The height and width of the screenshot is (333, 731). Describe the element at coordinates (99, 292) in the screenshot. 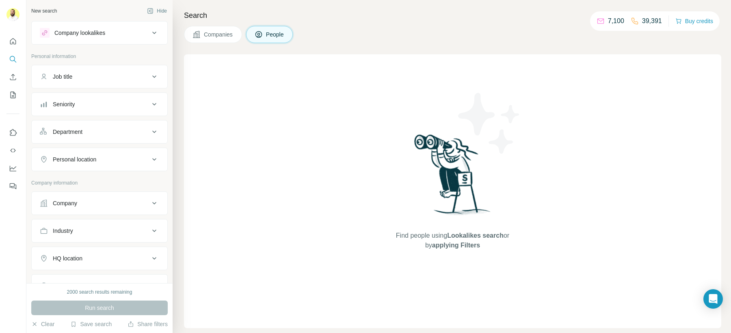

I see `div: 2000 search results remaining` at that location.